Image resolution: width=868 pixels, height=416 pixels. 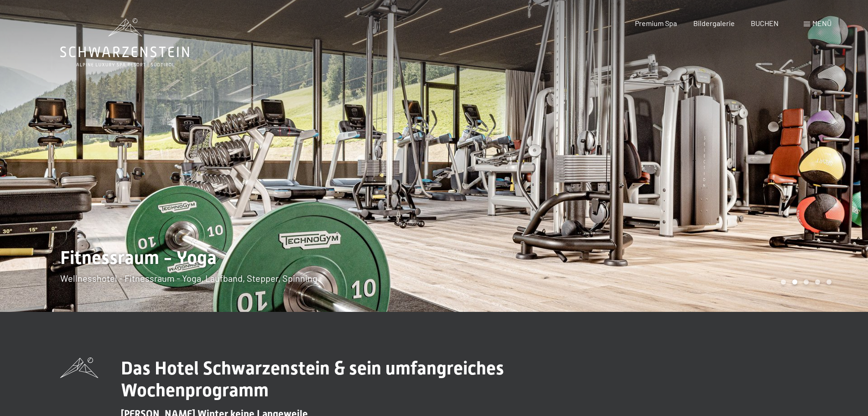 What do you see at coordinates (817, 282) in the screenshot?
I see `div: Carousel Page 4` at bounding box center [817, 282].